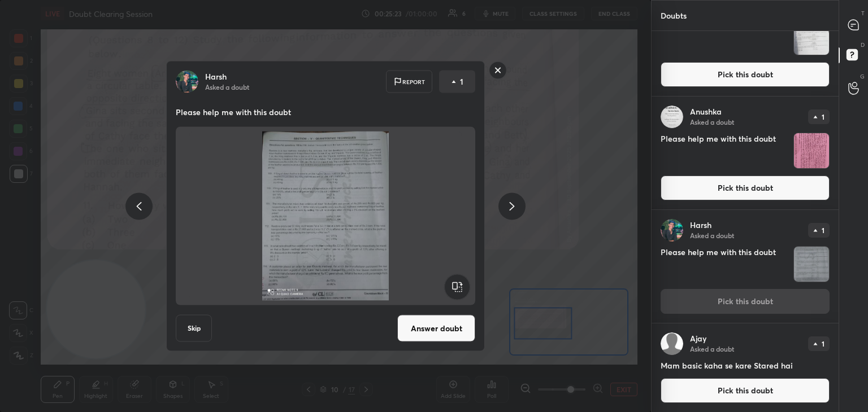 This screenshot has height=412, width=868. I want to click on button: Skip, so click(194, 329).